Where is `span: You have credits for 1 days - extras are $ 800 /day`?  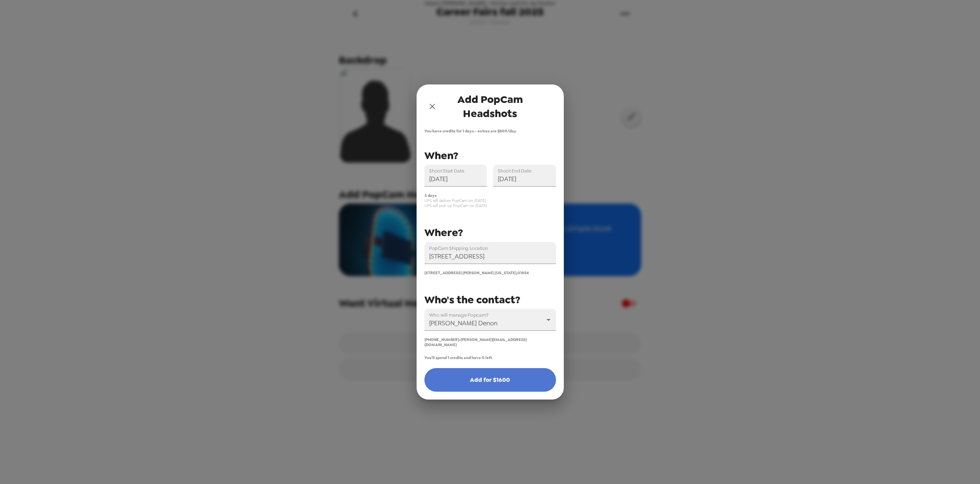
span: You have credits for 1 days - extras are $ 800 /day is located at coordinates (490, 131).